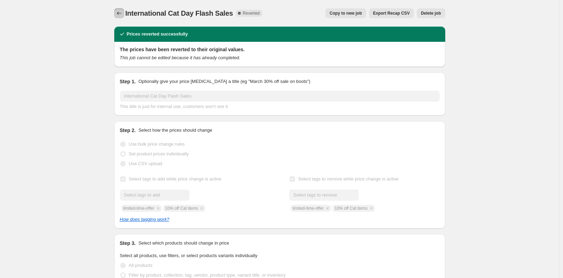  Describe the element at coordinates (174, 106) in the screenshot. I see `span: This title is just for internal use, customers won't see it` at that location.